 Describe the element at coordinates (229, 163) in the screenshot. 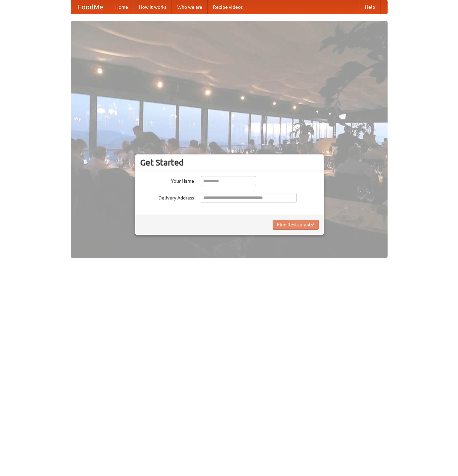

I see `h3: Get Started` at that location.